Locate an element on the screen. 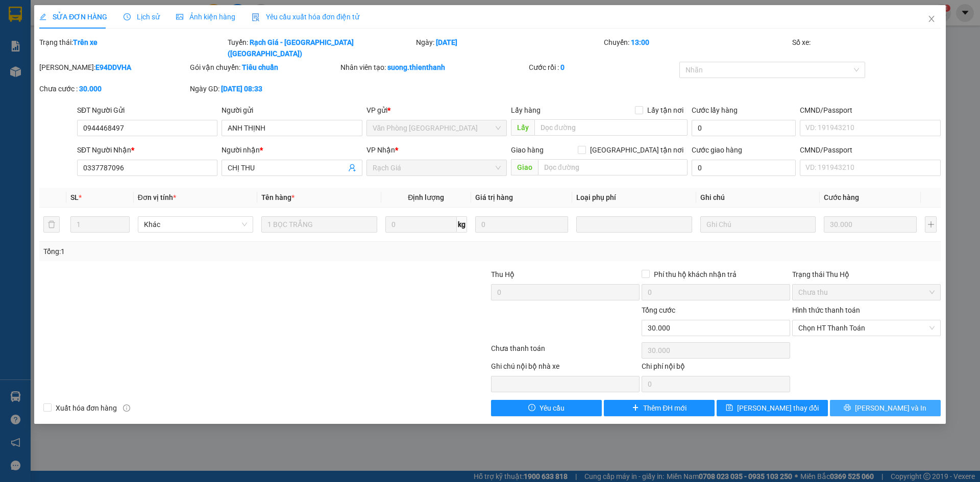 This screenshot has height=482, width=980. div: VP gửi is located at coordinates (436, 110).